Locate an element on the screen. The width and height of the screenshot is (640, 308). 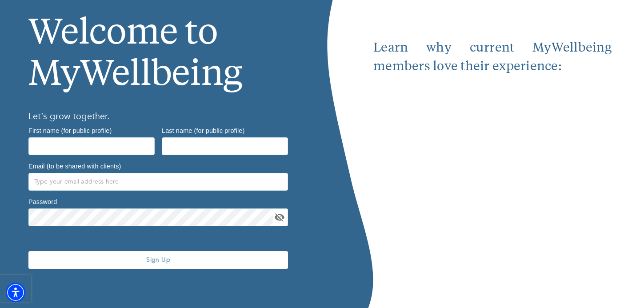
button: Sign Up is located at coordinates (158, 260).